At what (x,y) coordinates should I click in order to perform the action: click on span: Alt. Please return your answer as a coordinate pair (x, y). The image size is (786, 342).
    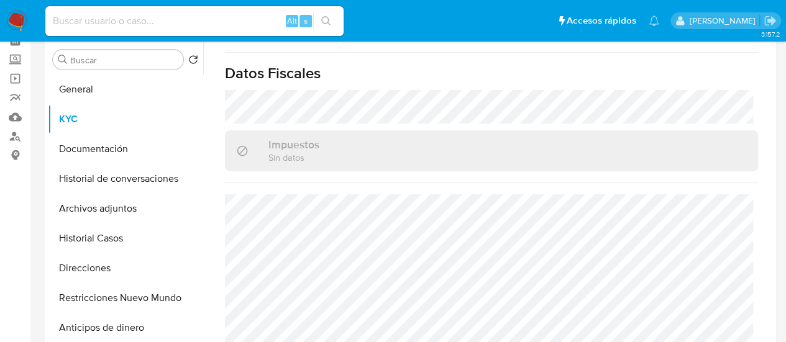
    Looking at the image, I should click on (292, 20).